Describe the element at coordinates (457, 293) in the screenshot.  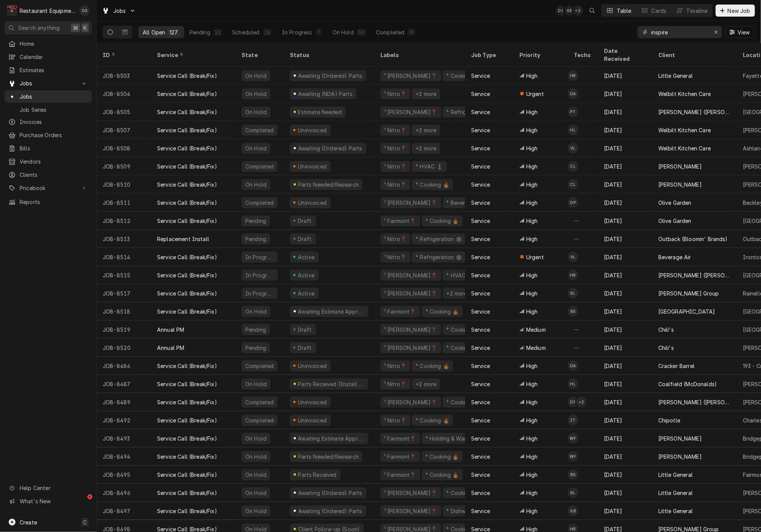
I see `div: +2 more` at that location.